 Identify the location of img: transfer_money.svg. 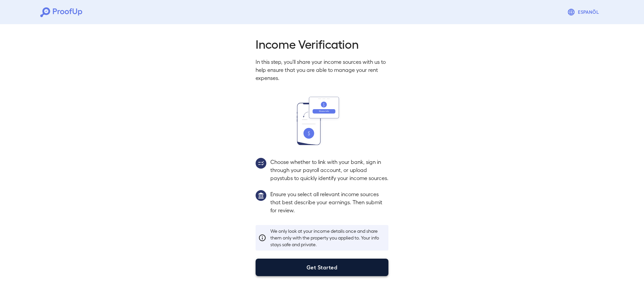
(322, 121).